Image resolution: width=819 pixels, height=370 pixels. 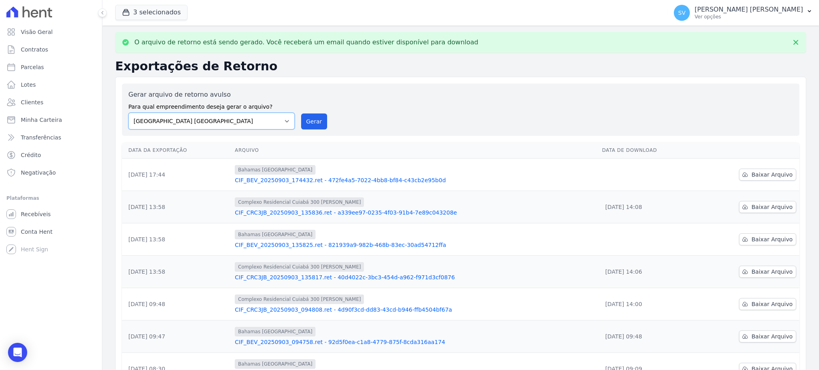 I want to click on a: Lotes, so click(x=51, y=85).